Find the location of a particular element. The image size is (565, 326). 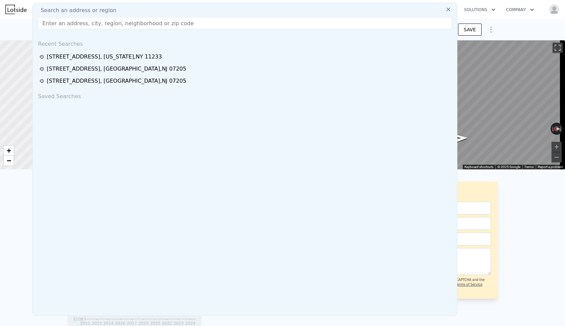

a: Terms is located at coordinates (529, 167).